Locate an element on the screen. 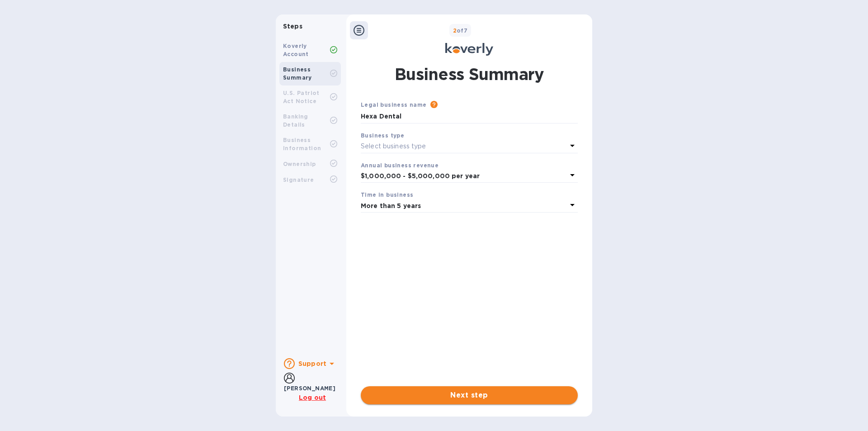 This screenshot has width=868, height=431. b: Annual business revenue is located at coordinates (400, 165).